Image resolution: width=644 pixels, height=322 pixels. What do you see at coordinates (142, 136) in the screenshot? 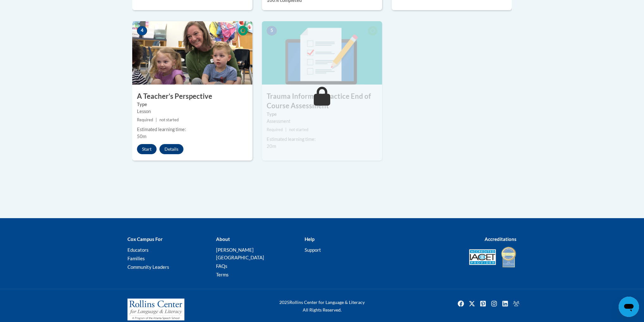
I see `span: 50m` at bounding box center [142, 136].